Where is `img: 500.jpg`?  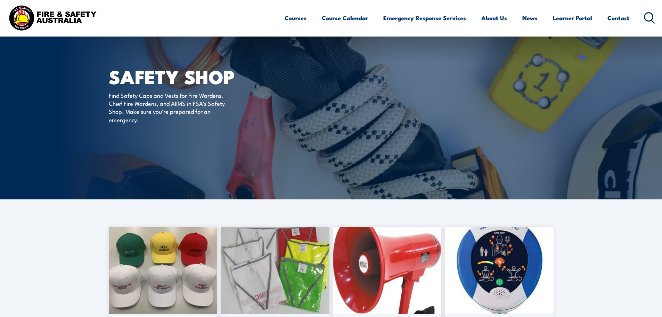
img: 500.jpg is located at coordinates (499, 270).